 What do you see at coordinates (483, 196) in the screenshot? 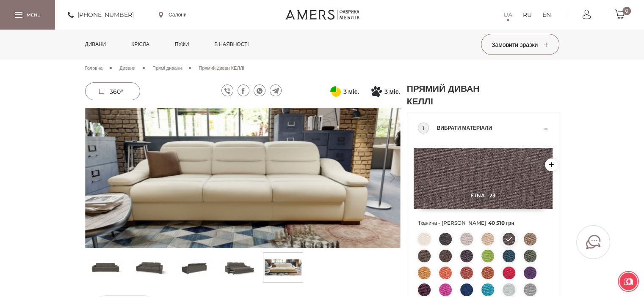
I see `span: Etna - 23` at bounding box center [483, 196].